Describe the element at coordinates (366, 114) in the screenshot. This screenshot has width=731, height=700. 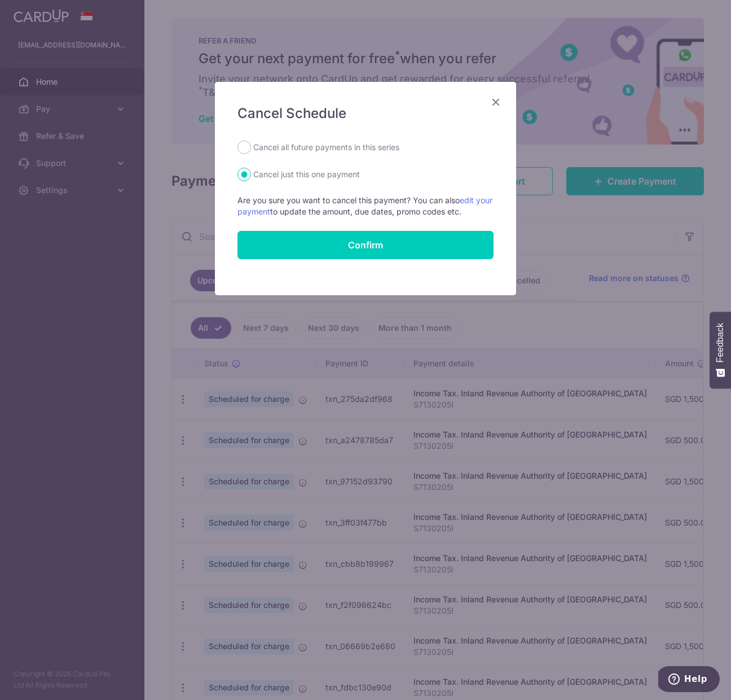
I see `h5: Cancel Schedule` at that location.